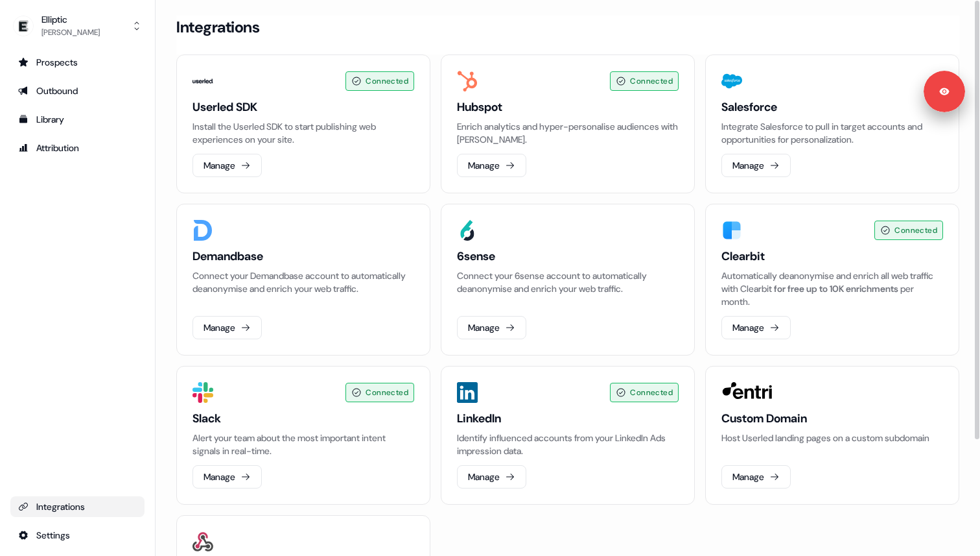 The image size is (980, 556). What do you see at coordinates (77, 535) in the screenshot?
I see `button: Go to integrations` at bounding box center [77, 535].